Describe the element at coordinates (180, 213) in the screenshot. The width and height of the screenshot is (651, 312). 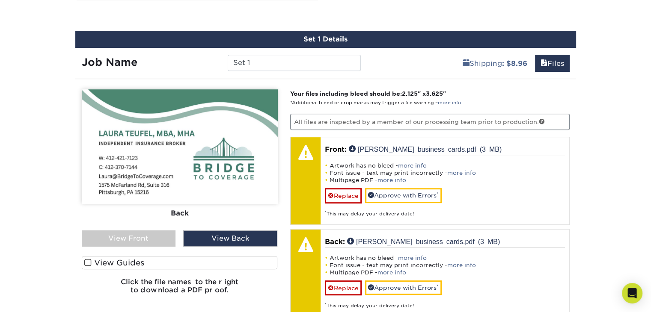
I see `div: Back` at that location.